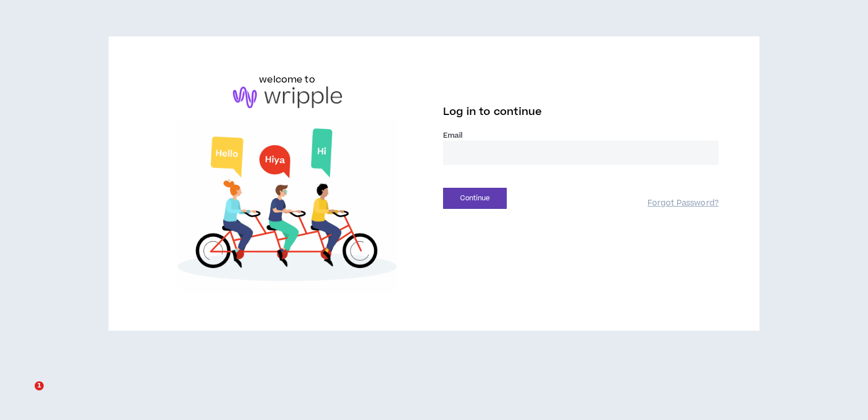  Describe the element at coordinates (581, 135) in the screenshot. I see `label: Email` at that location.